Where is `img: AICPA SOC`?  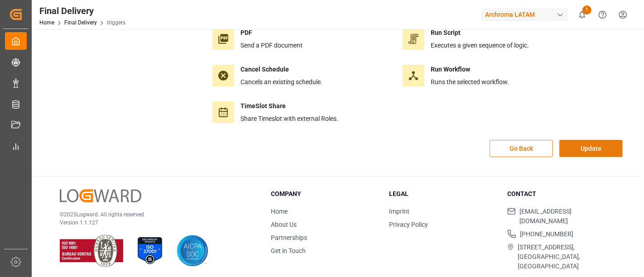 img: AICPA SOC is located at coordinates (193, 251).